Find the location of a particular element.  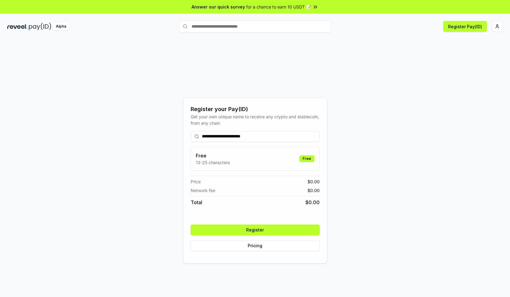

span: Price is located at coordinates (195, 181).